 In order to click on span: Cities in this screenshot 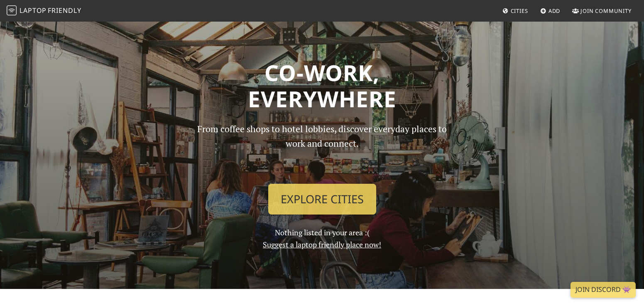, I will do `click(519, 11)`.